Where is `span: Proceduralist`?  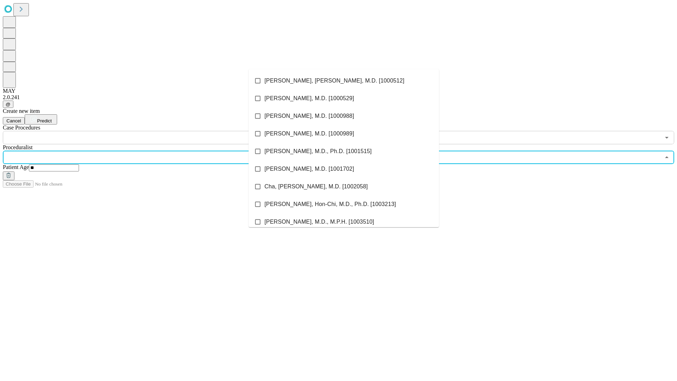 span: Proceduralist is located at coordinates (18, 147).